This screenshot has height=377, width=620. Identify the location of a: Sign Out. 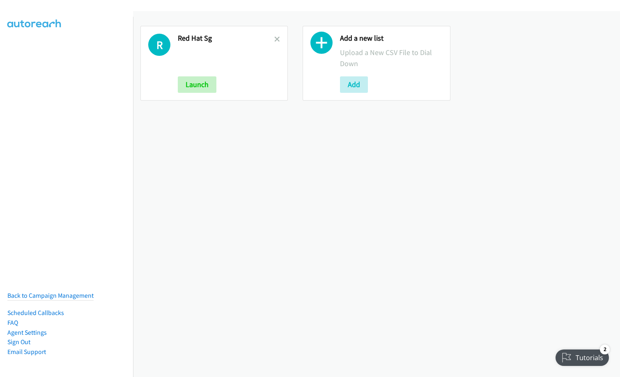
(19, 342).